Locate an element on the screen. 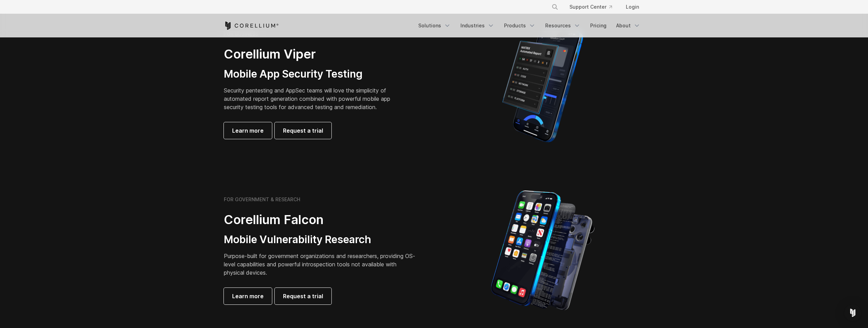  button: Search is located at coordinates (555, 7).